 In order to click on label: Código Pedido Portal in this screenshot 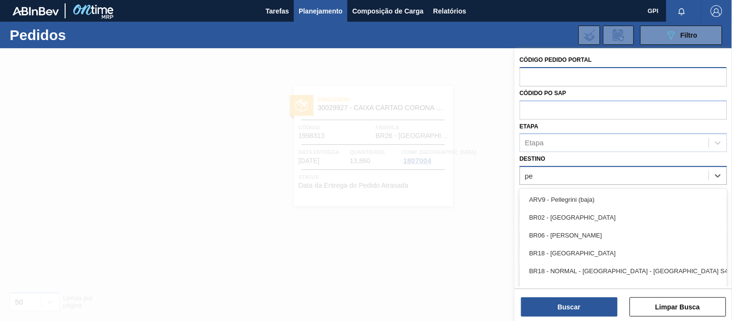, I will do `click(556, 60)`.